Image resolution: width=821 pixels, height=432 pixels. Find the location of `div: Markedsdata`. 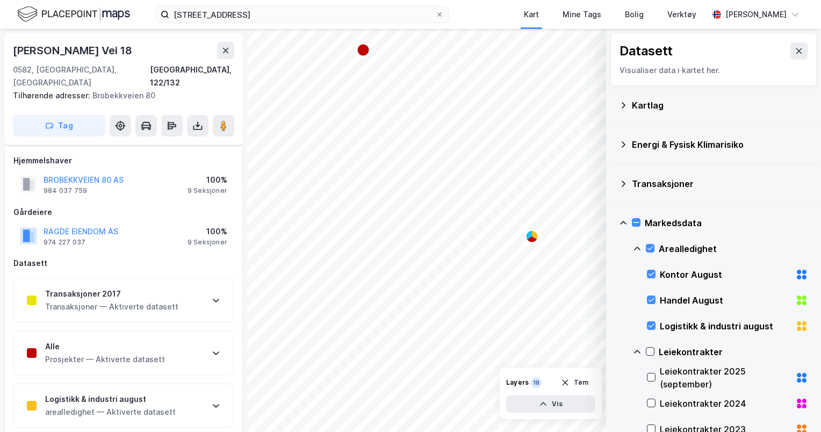

div: Markedsdata is located at coordinates (727, 223).